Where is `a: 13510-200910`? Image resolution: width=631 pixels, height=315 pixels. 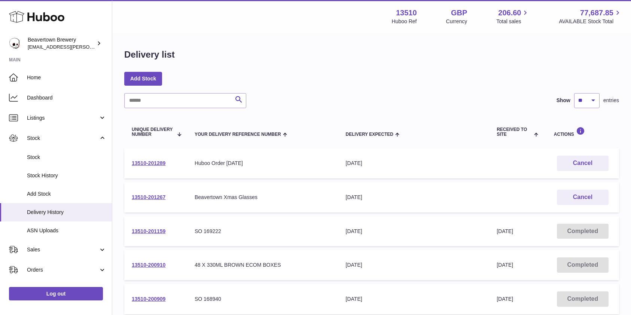
a: 13510-200910 is located at coordinates (149, 265).